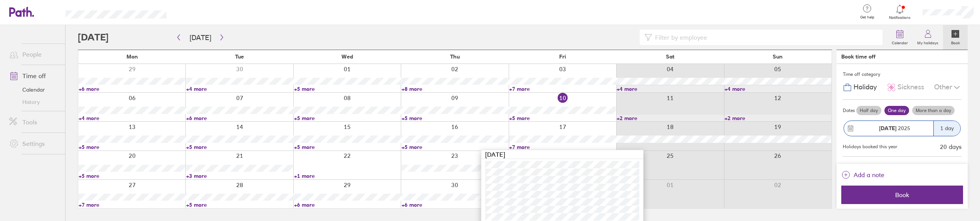 The image size is (980, 221). Describe the element at coordinates (34, 54) in the screenshot. I see `a: People` at that location.